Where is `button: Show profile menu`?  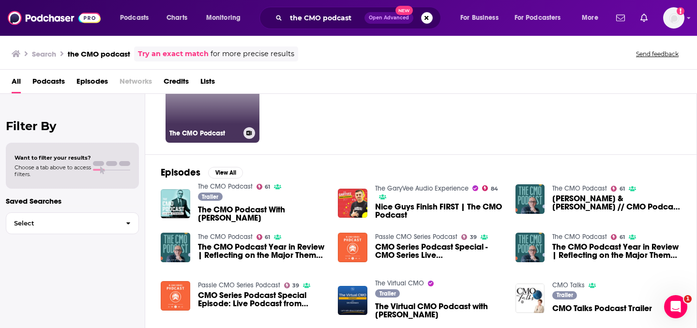 button: Show profile menu is located at coordinates (674, 18).